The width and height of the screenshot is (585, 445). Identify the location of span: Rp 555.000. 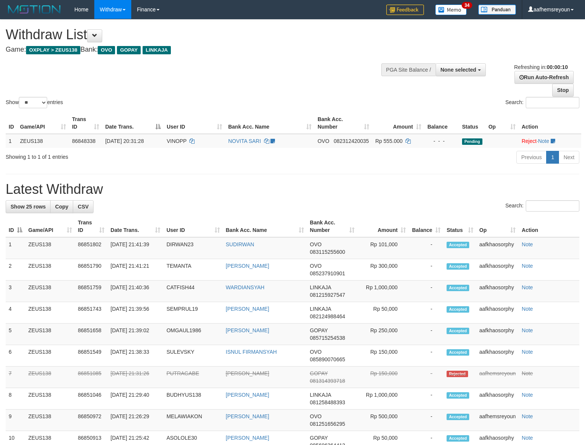
(389, 141).